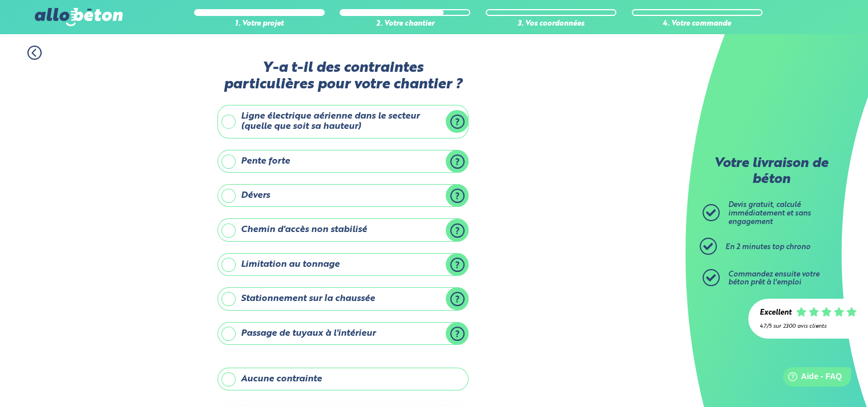  Describe the element at coordinates (551, 24) in the screenshot. I see `div: 3. Vos coordonnées` at that location.